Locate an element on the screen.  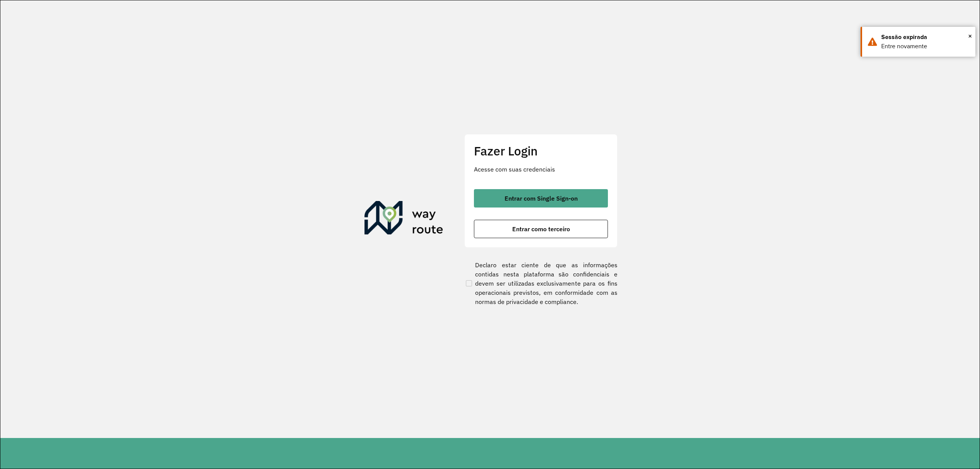
label: Declaro estar ciente de que as informações contidas nesta plataforma são confidenciais e devem se... is located at coordinates (541, 283).